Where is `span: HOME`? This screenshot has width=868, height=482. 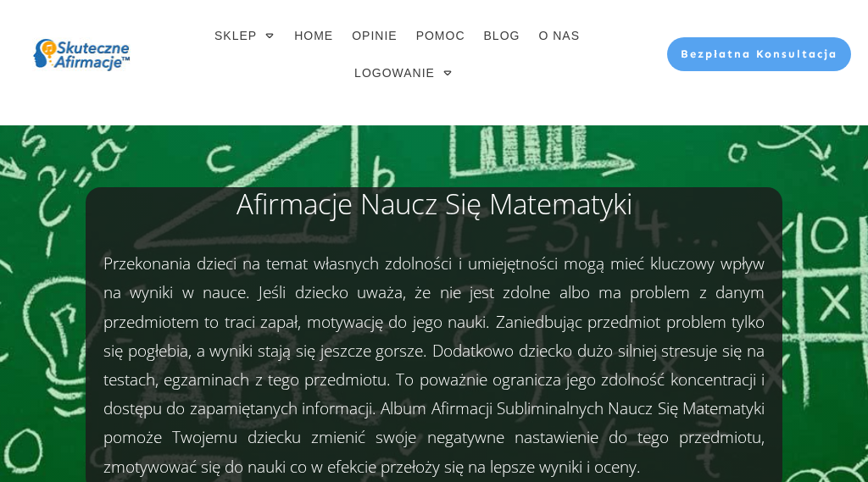
span: HOME is located at coordinates (314, 35).